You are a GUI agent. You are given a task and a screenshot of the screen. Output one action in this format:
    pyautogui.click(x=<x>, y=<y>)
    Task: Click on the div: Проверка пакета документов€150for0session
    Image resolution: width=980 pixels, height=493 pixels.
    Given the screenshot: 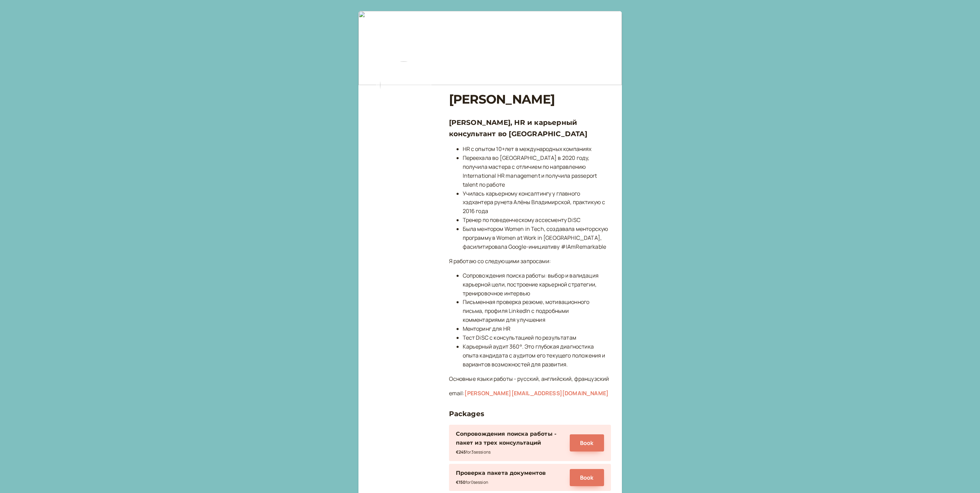 What is the action you would take?
    pyautogui.click(x=510, y=478)
    